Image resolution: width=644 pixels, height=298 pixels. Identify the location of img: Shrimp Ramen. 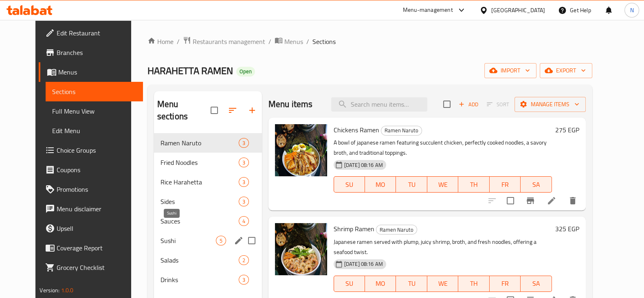
(301, 249).